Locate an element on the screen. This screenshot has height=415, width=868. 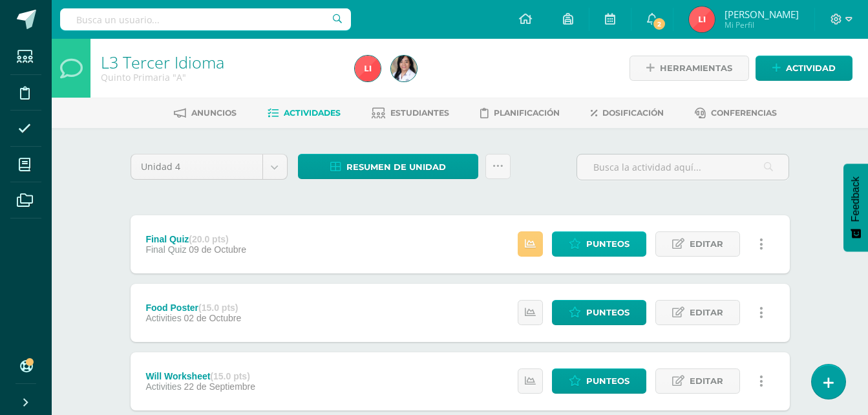
span: Dosificación is located at coordinates (633, 113).